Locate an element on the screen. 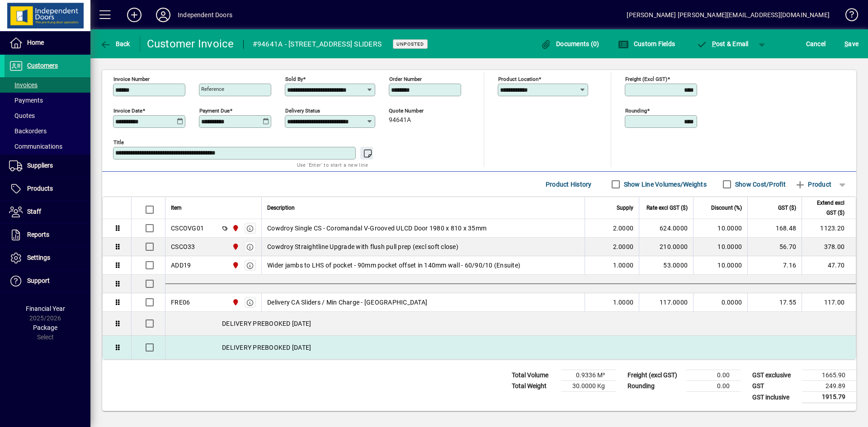  span: Back is located at coordinates (115, 44).